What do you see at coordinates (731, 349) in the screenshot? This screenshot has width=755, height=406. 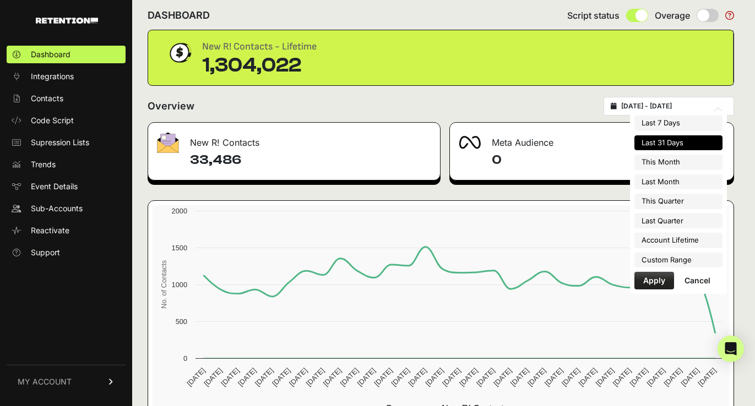 I see `div: Open Intercom Messenger` at bounding box center [731, 349].